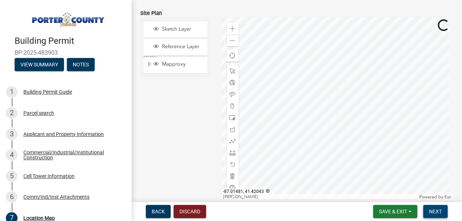 The width and height of the screenshot is (462, 221). I want to click on button: Save & Exit, so click(395, 212).